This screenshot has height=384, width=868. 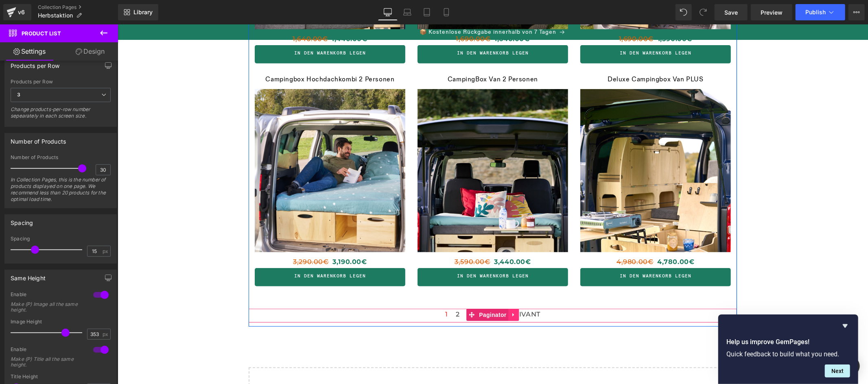 What do you see at coordinates (212, 159) in the screenshot?
I see `img: Campingbox Hochdachkombi 2 Personen` at bounding box center [212, 159].